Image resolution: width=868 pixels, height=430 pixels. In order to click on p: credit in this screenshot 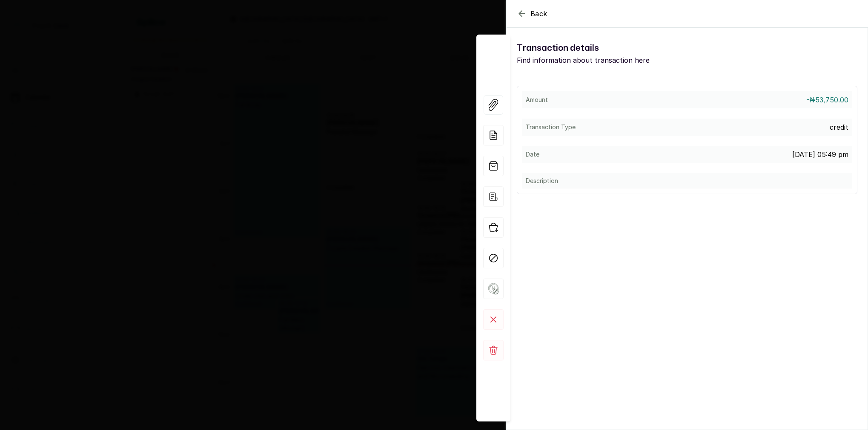, I will do `click(839, 127)`.